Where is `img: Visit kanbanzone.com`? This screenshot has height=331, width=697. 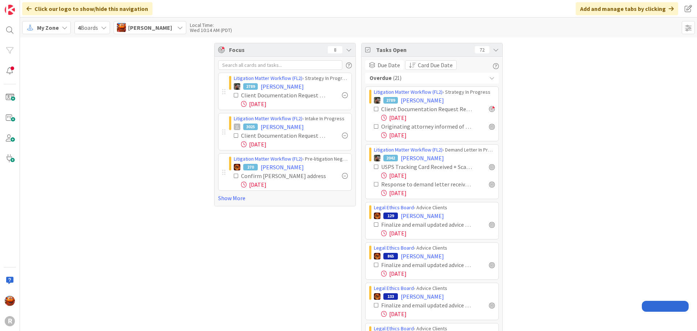
img: Visit kanbanzone.com is located at coordinates (10, 10).